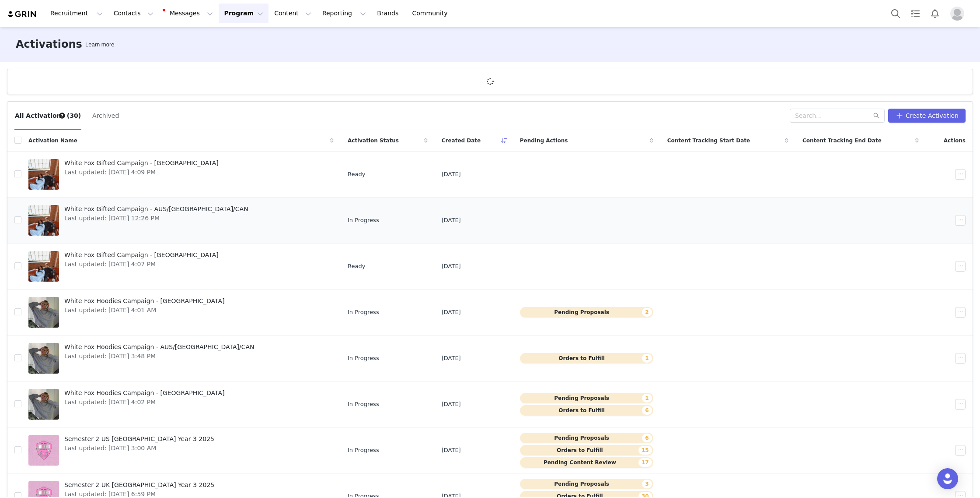 This screenshot has width=980, height=498. I want to click on button: Create Activation, so click(927, 115).